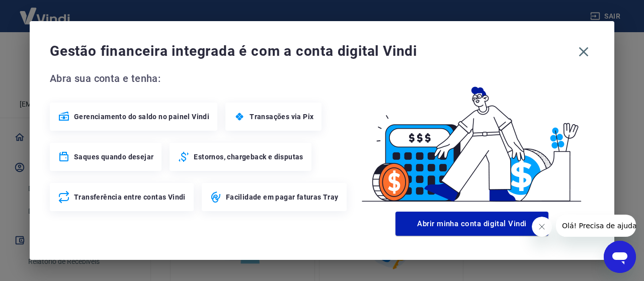  Describe the element at coordinates (281, 117) in the screenshot. I see `span: Transações via Pix` at that location.